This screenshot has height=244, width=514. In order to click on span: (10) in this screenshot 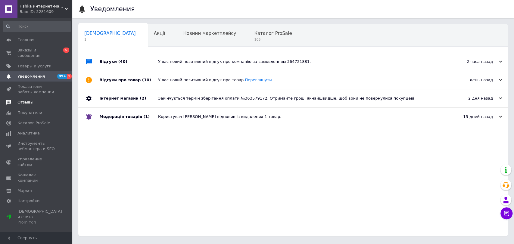, I will do `click(147, 80)`.